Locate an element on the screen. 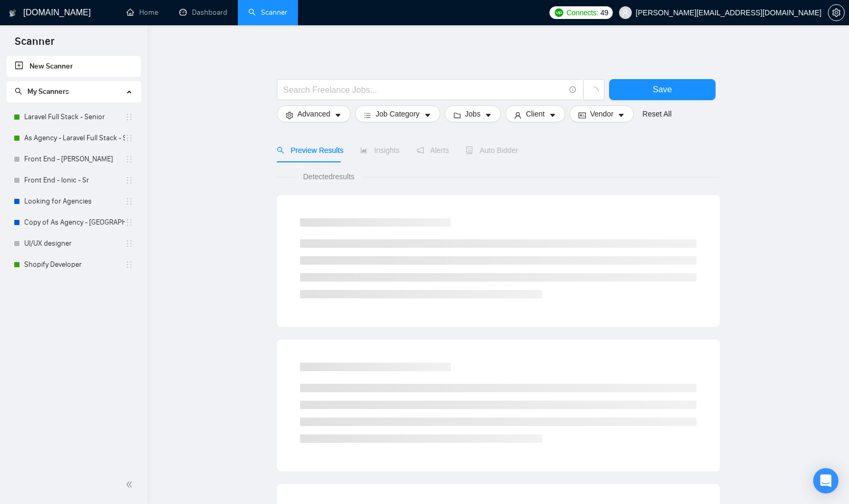 The image size is (849, 504). span: Jobs is located at coordinates (473, 114).